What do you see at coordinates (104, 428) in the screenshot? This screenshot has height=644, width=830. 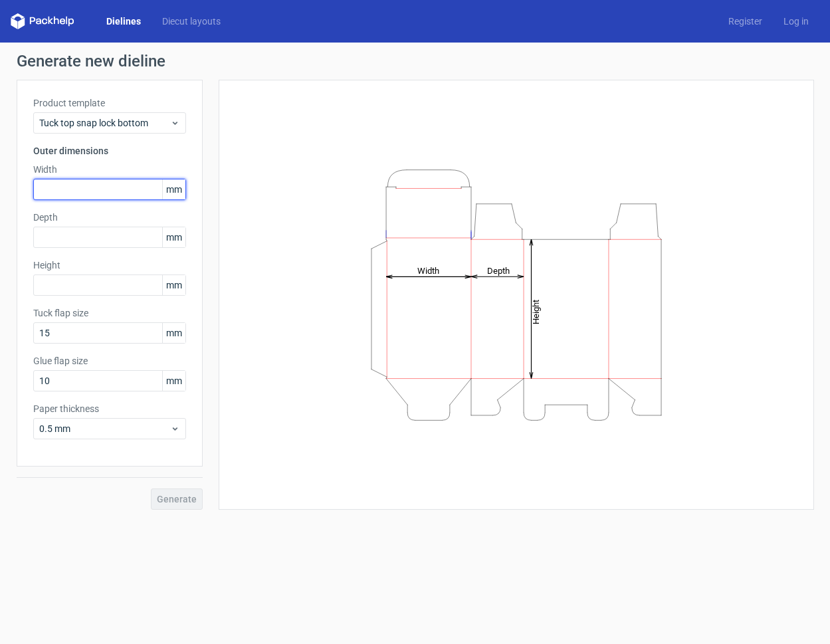 I see `span: 0.5 mm` at bounding box center [104, 428].